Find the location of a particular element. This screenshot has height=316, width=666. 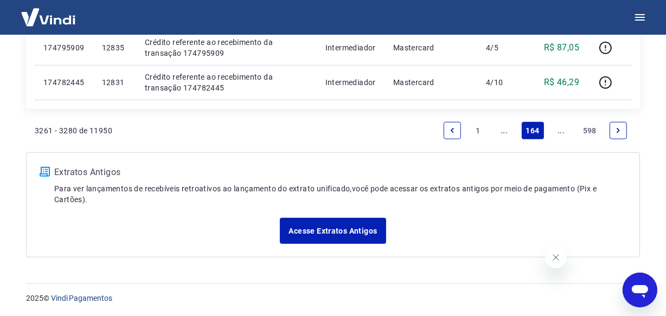

p: Crédito referente ao recebimento da transação 174782445 is located at coordinates (226, 82).